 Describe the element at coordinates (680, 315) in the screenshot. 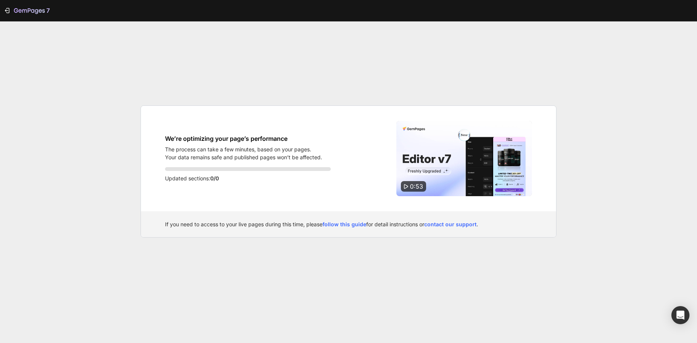

I see `div: Open Intercom Messenger` at that location.